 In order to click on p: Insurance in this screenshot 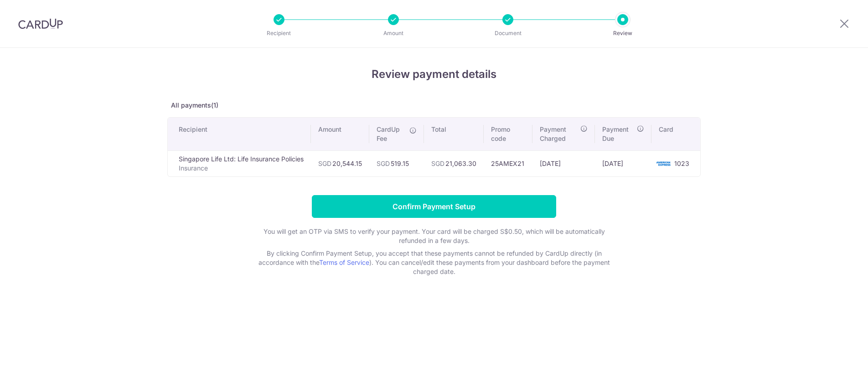, I will do `click(241, 168)`.